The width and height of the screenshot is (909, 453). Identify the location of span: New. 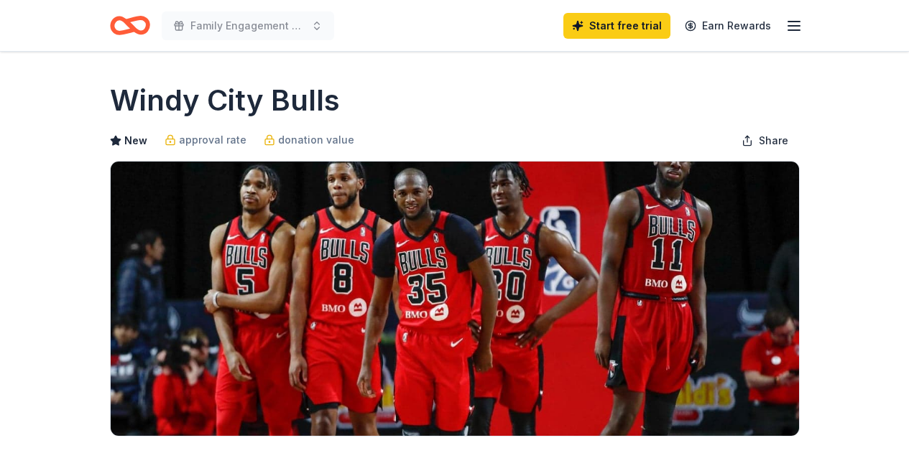
(136, 141).